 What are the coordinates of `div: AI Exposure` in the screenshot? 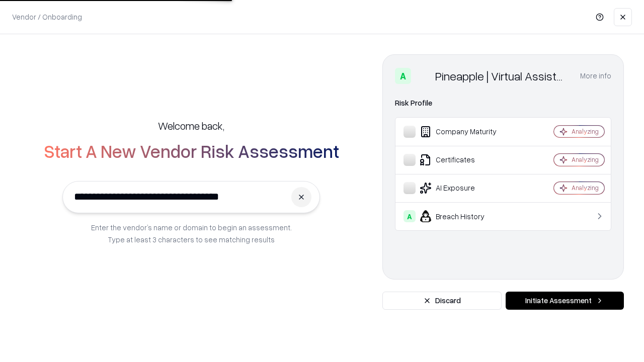 It's located at (464, 188).